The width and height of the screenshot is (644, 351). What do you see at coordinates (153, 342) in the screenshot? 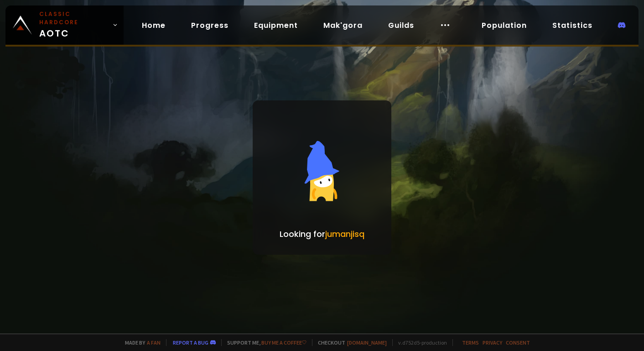
I see `a: a fan` at bounding box center [153, 342].